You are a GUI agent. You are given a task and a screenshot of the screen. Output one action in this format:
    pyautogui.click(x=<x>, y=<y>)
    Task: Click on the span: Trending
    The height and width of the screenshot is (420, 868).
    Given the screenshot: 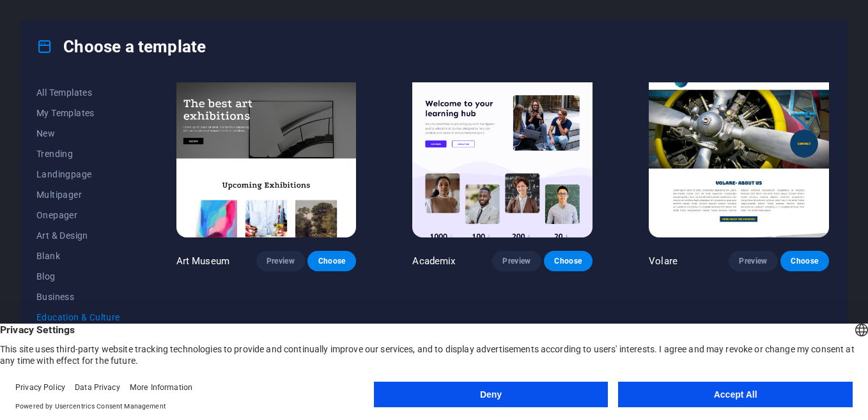 What is the action you would take?
    pyautogui.click(x=78, y=154)
    